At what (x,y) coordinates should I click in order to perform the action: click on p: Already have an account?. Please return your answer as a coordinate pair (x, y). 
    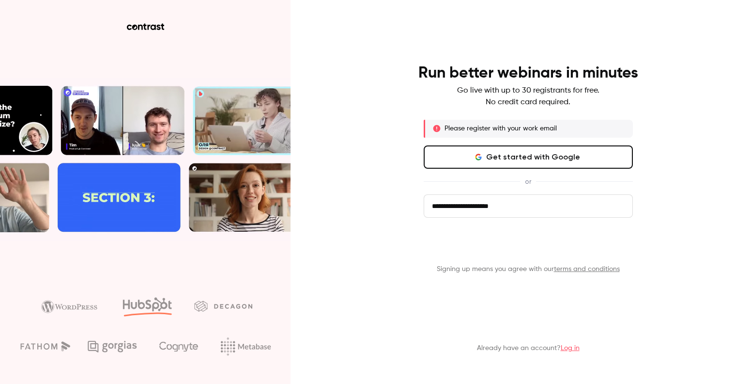
    Looking at the image, I should click on (529, 348).